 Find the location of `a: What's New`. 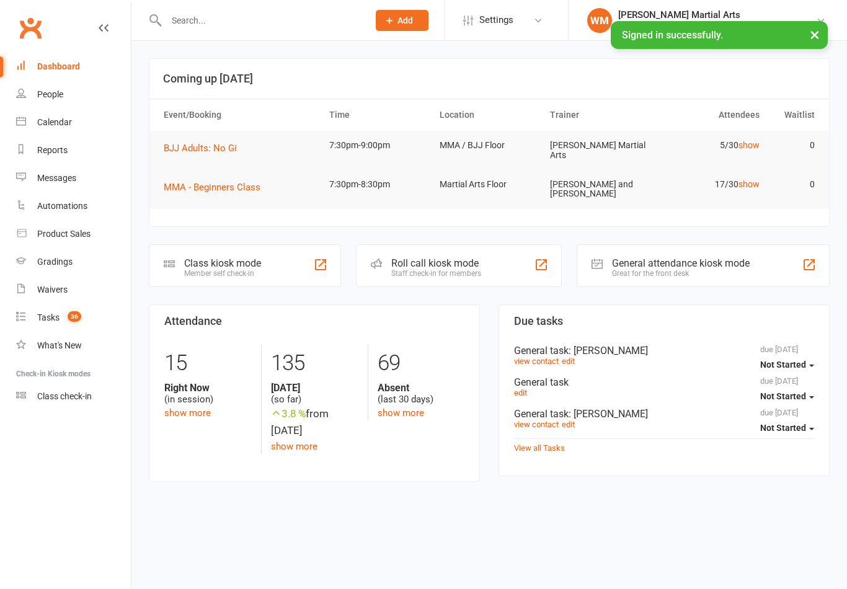

a: What's New is located at coordinates (73, 345).